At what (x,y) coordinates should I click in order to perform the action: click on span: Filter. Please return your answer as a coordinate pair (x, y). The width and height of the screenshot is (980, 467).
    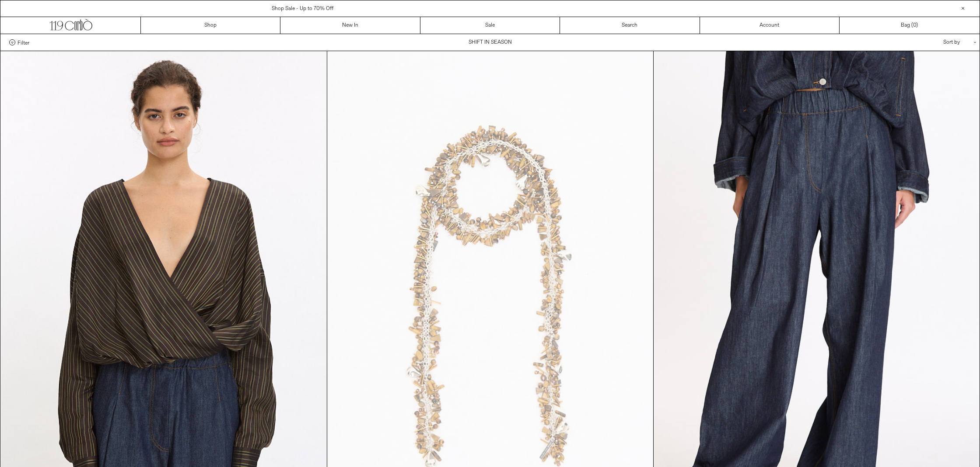
    Looking at the image, I should click on (24, 42).